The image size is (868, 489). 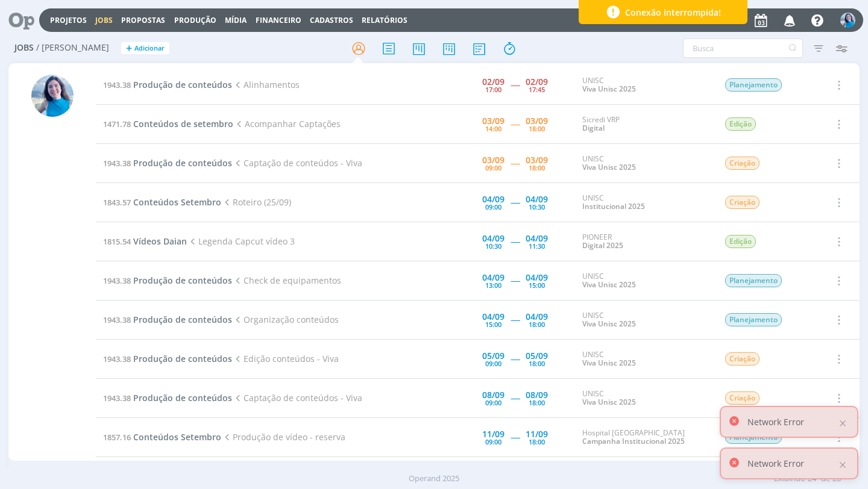 I want to click on button: Produção, so click(x=195, y=21).